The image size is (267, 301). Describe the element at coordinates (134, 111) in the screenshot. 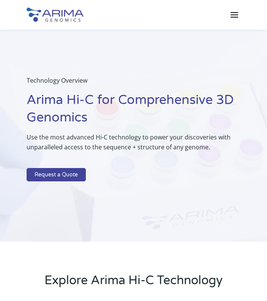

I see `h1: Arima Hi-C for Comprehensive 3D Genomics` at that location.